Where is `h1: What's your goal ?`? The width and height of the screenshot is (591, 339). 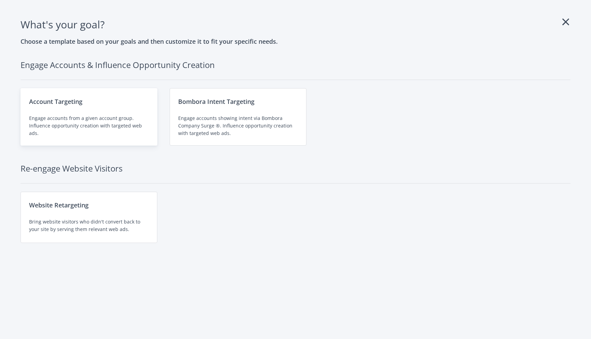
h1: What's your goal ? is located at coordinates (295, 24).